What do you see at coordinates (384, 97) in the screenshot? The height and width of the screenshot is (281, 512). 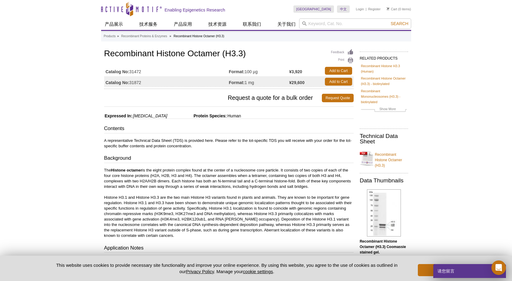 I see `a: Recombinant Mononucleosomes (H3.3) - biotinylated` at bounding box center [384, 97].